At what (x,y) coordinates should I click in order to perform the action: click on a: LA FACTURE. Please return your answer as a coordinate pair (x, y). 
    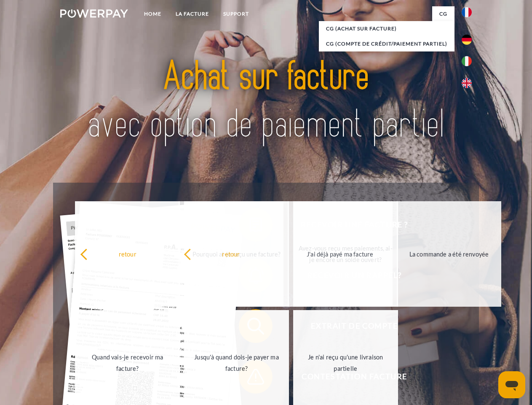
    Looking at the image, I should click on (192, 14).